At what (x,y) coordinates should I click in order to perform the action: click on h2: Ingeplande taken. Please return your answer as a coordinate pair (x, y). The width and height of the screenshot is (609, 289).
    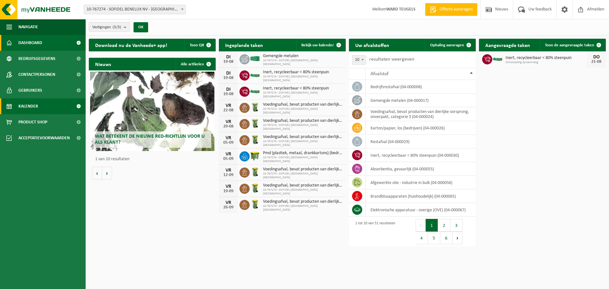
    Looking at the image, I should click on (244, 45).